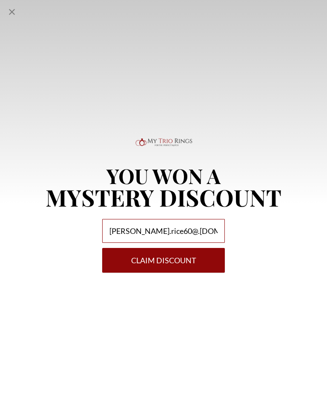 This screenshot has width=327, height=409. What do you see at coordinates (164, 260) in the screenshot?
I see `button: Claim DISCOUNT` at bounding box center [164, 260].